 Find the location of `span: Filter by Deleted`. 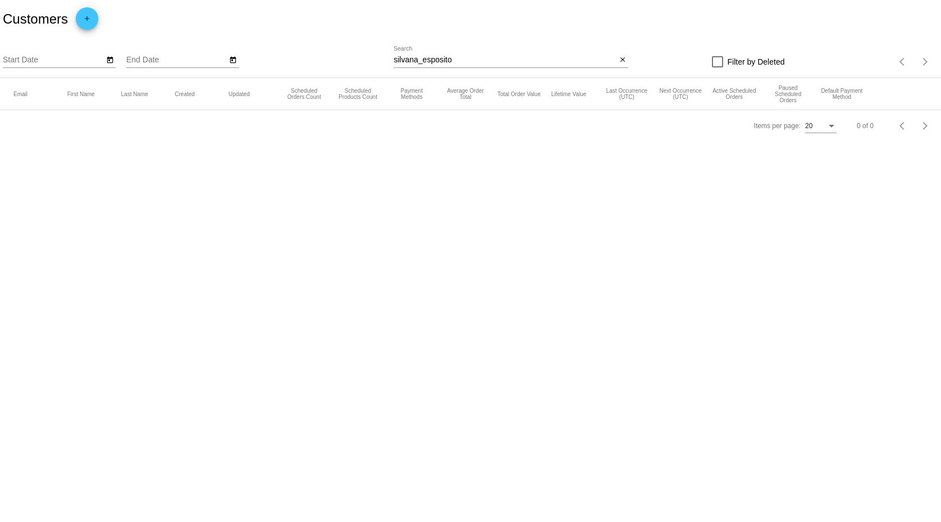

span: Filter by Deleted is located at coordinates (757, 62).